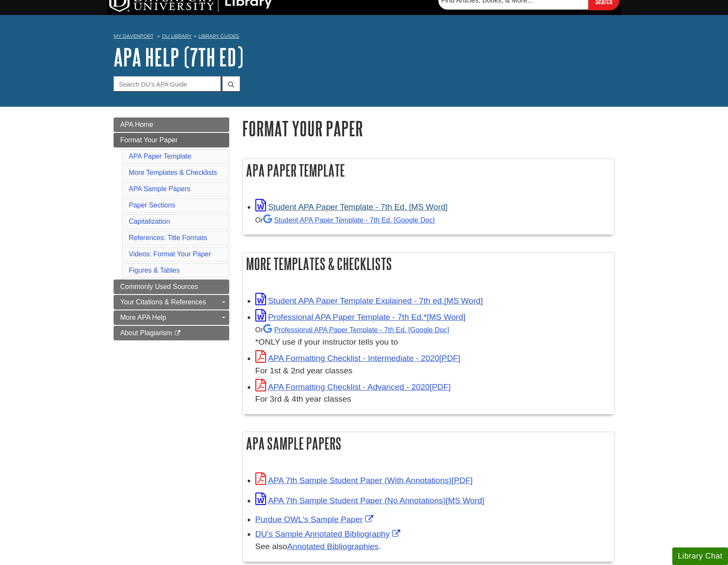 The height and width of the screenshot is (565, 728). Describe the element at coordinates (171, 229) in the screenshot. I see `div: Guide Page Menu` at that location.